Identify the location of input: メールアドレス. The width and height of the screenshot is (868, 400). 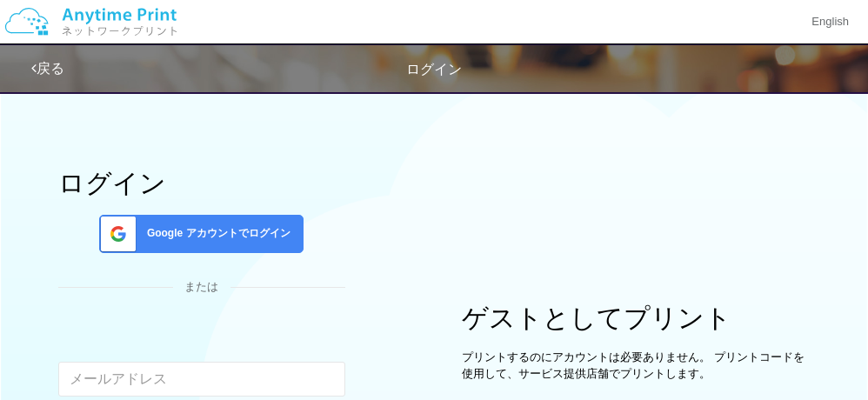
(202, 379).